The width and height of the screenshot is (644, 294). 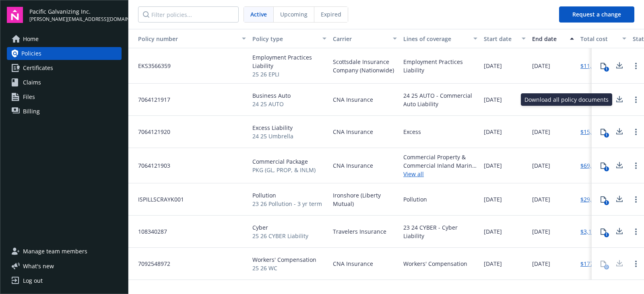 I want to click on span: 24 25 Umbrella, so click(x=273, y=136).